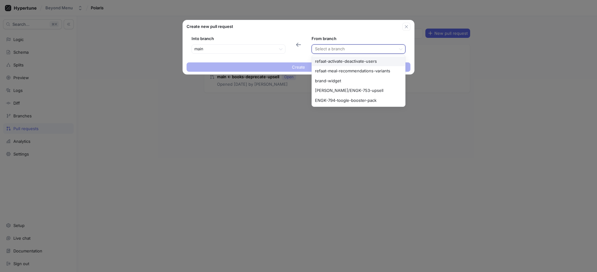 This screenshot has height=272, width=597. I want to click on div: refaat-activate-deactivate-users, so click(358, 62).